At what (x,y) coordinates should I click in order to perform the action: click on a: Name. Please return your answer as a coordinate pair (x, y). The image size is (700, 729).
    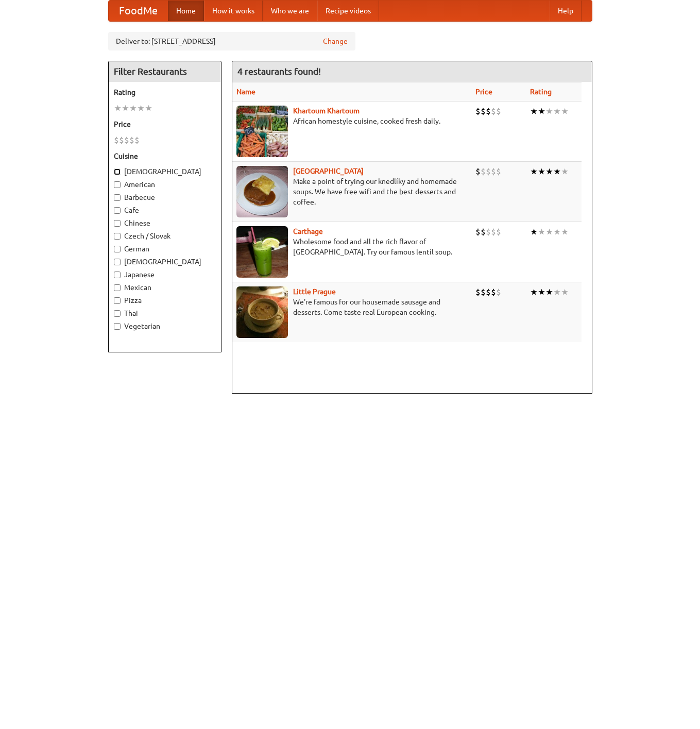
    Looking at the image, I should click on (246, 91).